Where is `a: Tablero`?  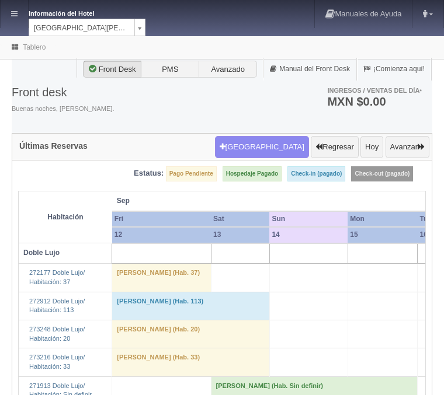 a: Tablero is located at coordinates (34, 47).